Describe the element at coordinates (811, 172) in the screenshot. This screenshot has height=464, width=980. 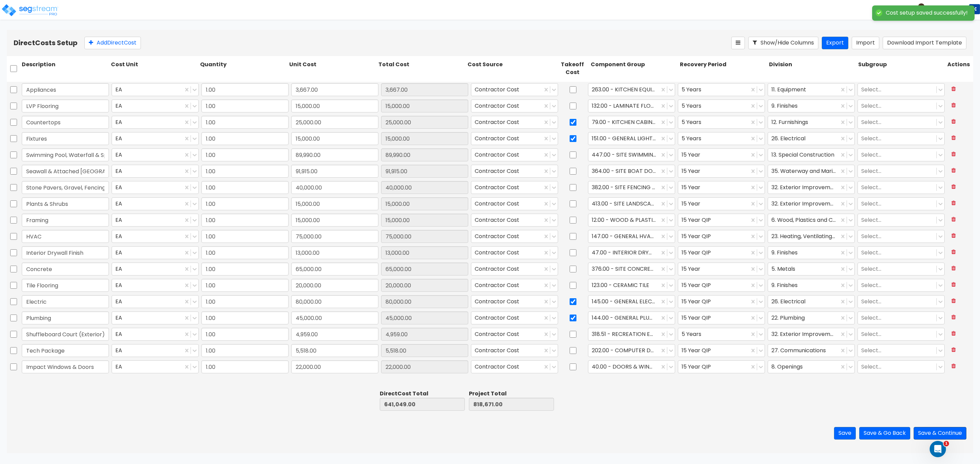
I see `div: 35. Waterway and Marine Construction` at that location.